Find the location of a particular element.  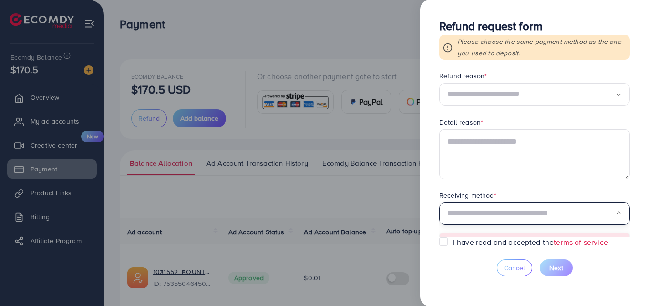

a: terms of service is located at coordinates (581, 242).